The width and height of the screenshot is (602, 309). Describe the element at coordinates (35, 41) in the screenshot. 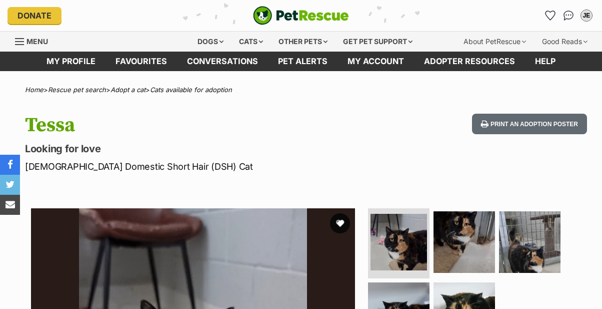

I see `a: Menu` at that location.